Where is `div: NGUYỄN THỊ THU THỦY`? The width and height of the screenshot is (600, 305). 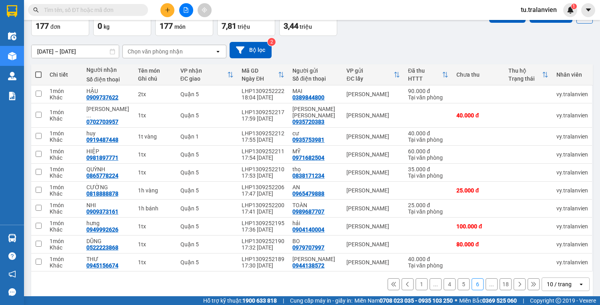 div: NGUYỄN THỊ THU THỦY is located at coordinates (108, 112).